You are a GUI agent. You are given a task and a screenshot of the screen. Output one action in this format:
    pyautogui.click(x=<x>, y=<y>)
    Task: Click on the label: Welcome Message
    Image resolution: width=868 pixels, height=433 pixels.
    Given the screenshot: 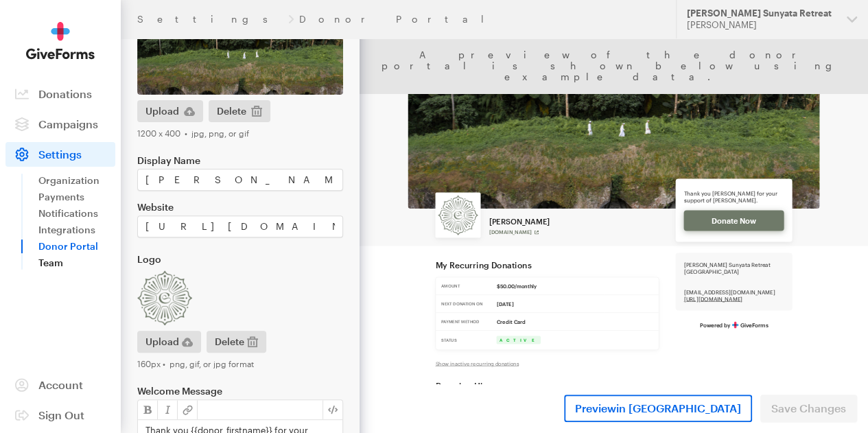 What is the action you would take?
    pyautogui.click(x=240, y=391)
    